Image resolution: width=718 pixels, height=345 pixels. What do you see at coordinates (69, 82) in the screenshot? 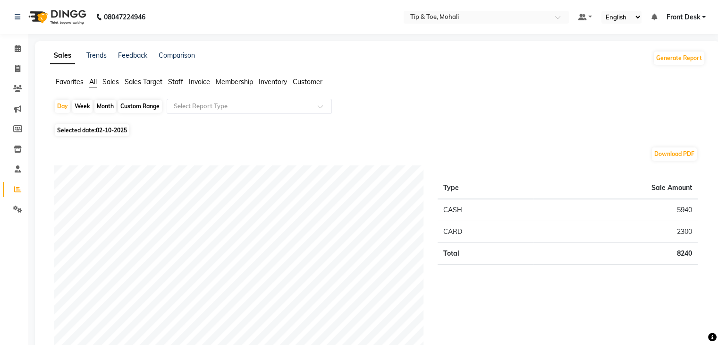
I see `span: Favorites` at bounding box center [69, 82].